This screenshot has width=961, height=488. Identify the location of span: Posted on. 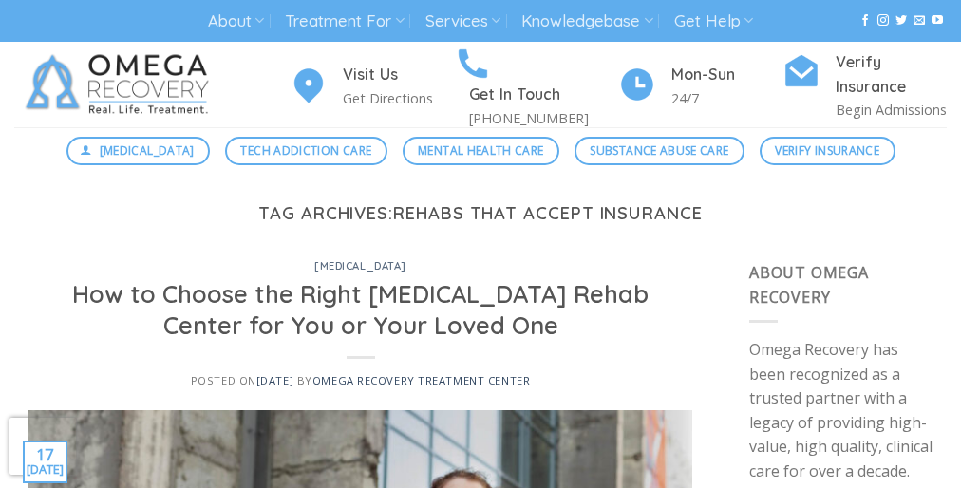
(242, 380).